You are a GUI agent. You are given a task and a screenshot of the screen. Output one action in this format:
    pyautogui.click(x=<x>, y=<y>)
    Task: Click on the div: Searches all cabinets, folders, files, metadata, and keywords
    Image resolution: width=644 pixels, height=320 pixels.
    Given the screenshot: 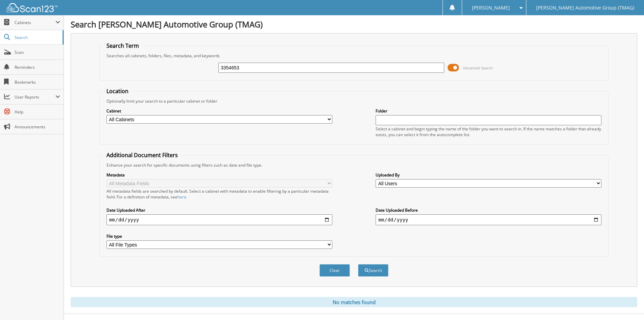 What is the action you would take?
    pyautogui.click(x=354, y=56)
    